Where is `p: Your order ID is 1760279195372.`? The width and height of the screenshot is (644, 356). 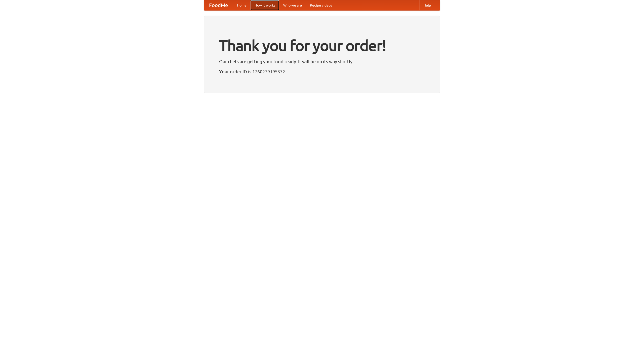 p: Your order ID is 1760279195372. is located at coordinates (322, 71).